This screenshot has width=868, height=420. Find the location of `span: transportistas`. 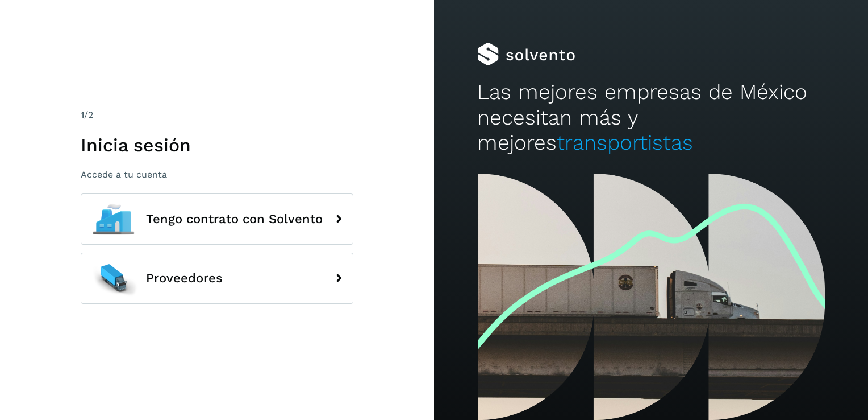

span: transportistas is located at coordinates (625, 142).